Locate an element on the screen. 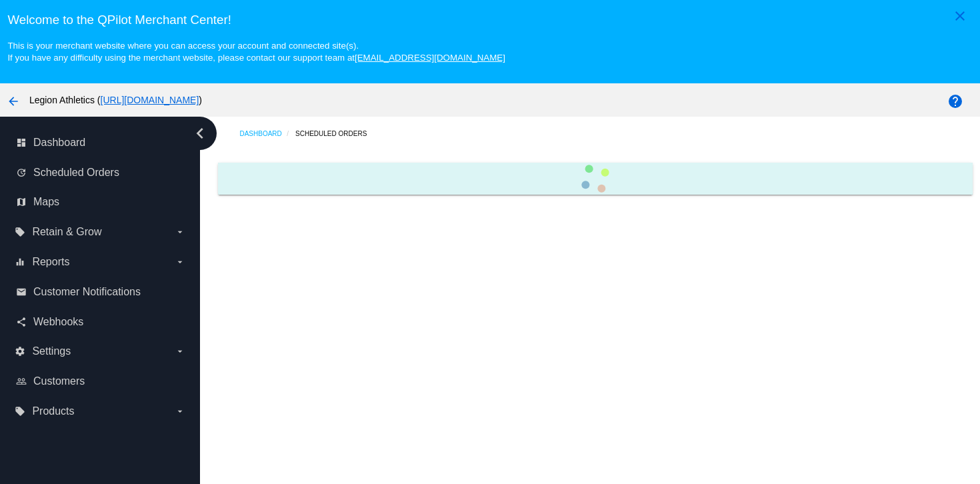 This screenshot has height=484, width=980. i: chevron_left is located at coordinates (200, 133).